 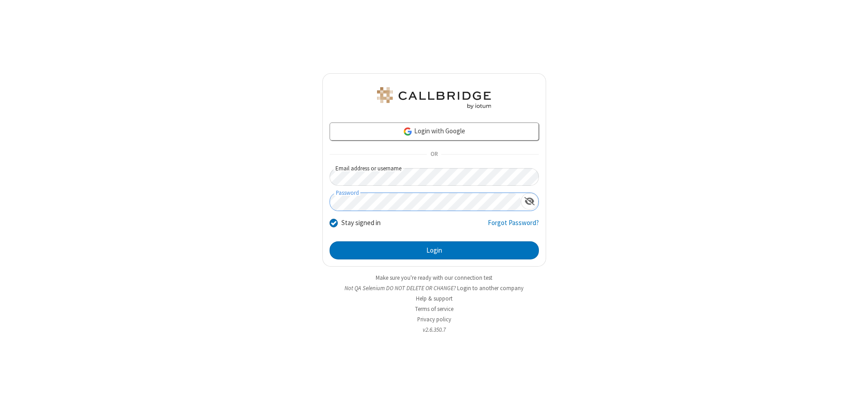 What do you see at coordinates (434, 132) in the screenshot?
I see `a: Login with Google` at bounding box center [434, 132].